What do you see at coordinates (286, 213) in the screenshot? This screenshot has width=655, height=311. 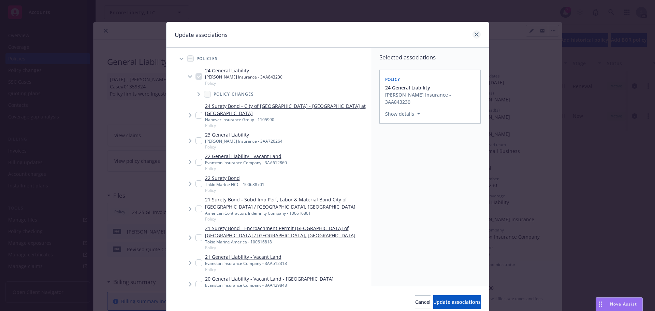 I see `div: American Contractors Indemnity Company - 100616801` at bounding box center [286, 213].